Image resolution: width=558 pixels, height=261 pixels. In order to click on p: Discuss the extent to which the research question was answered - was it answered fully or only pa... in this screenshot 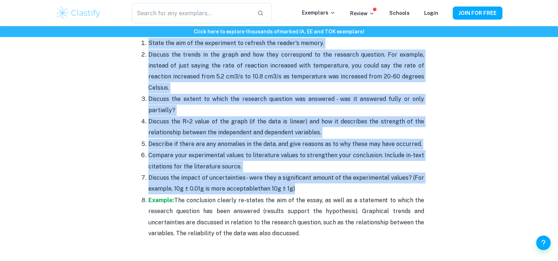, I will do `click(286, 105)`.